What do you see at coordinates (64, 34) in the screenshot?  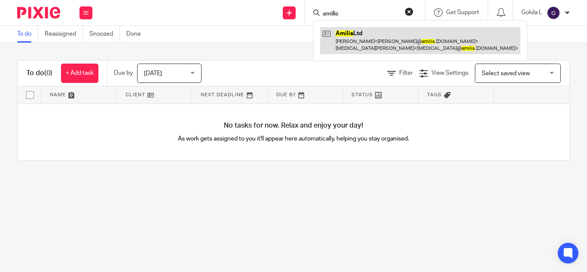 I see `a: Reassigned` at bounding box center [64, 34].